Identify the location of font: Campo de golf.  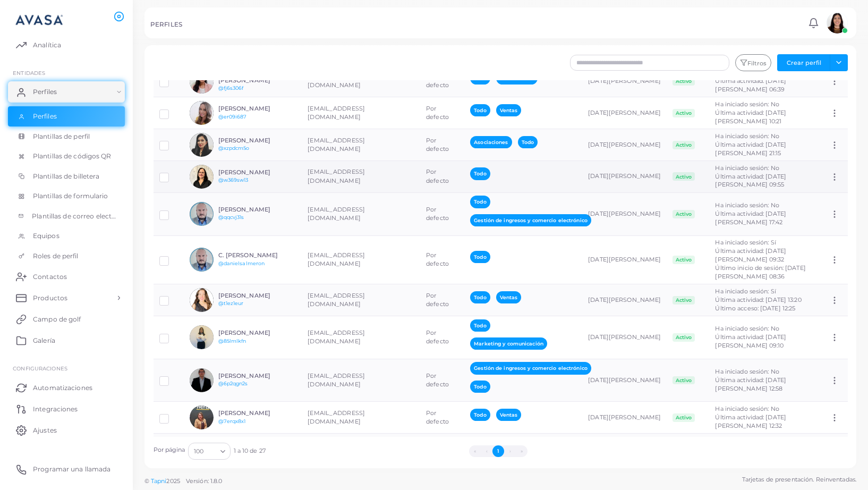
(57, 319).